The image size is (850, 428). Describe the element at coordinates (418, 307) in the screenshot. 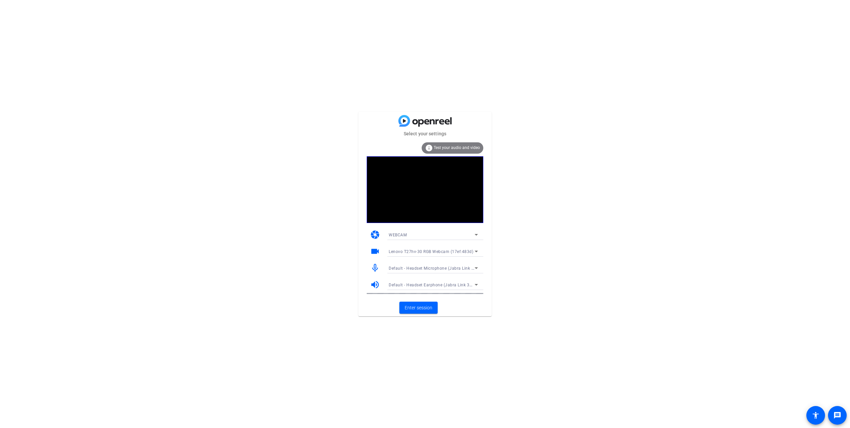

I see `button: Enter session` at that location.